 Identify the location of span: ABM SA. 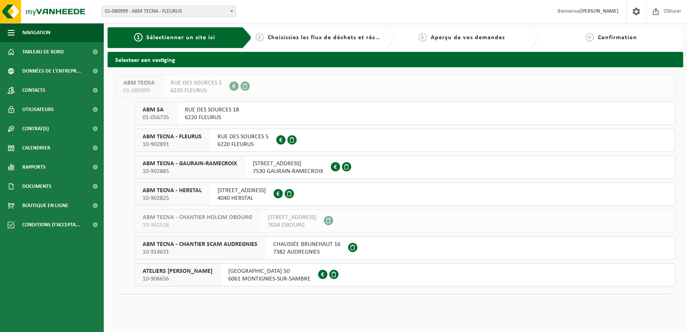
(156, 110).